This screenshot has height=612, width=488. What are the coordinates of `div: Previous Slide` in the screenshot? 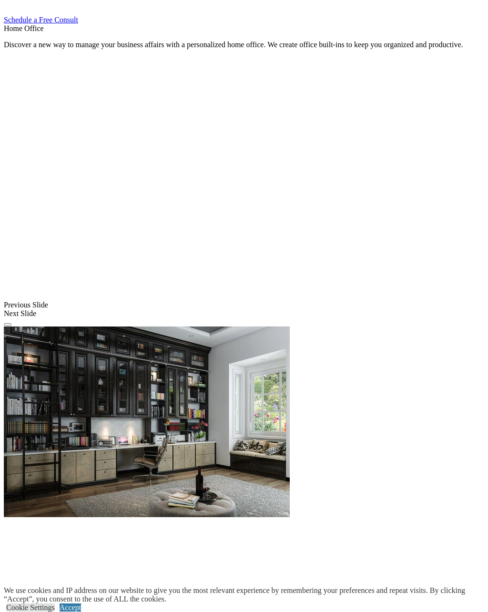 It's located at (244, 305).